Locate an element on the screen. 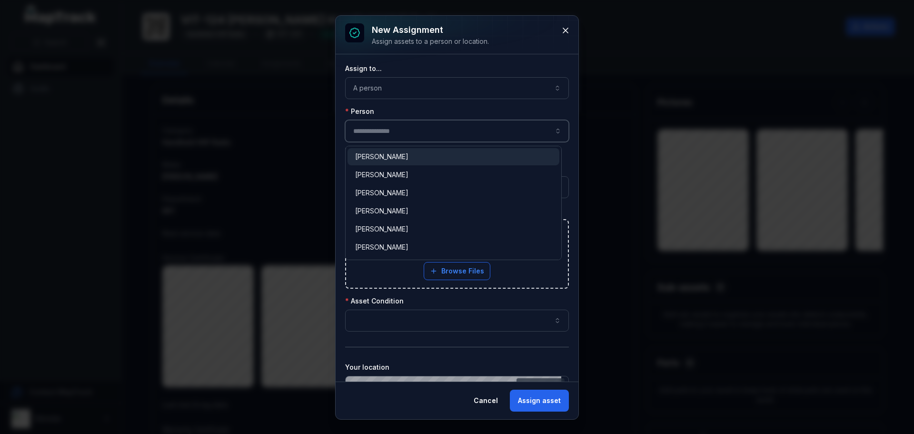 The height and width of the screenshot is (434, 914). input: assignment-add:person-label is located at coordinates (457, 131).